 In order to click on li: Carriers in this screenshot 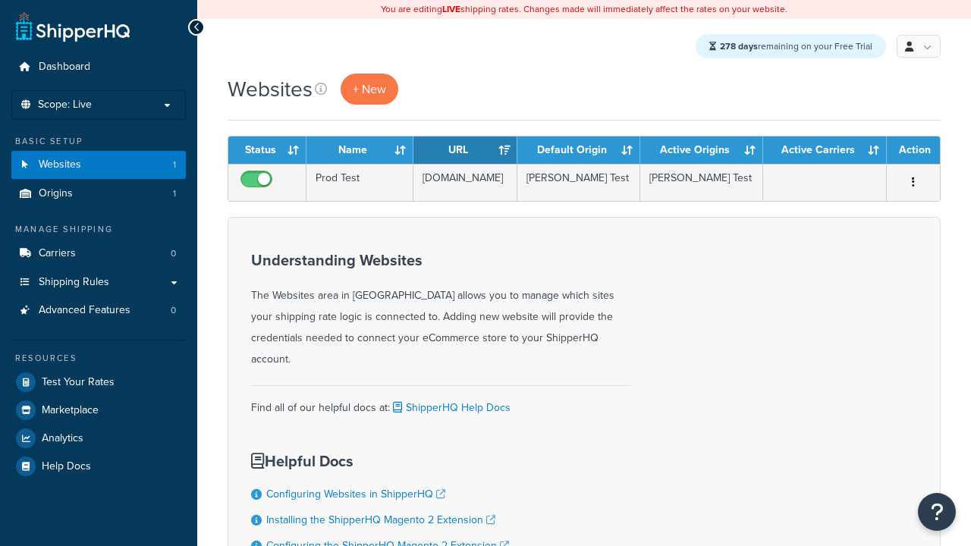, I will do `click(99, 253)`.